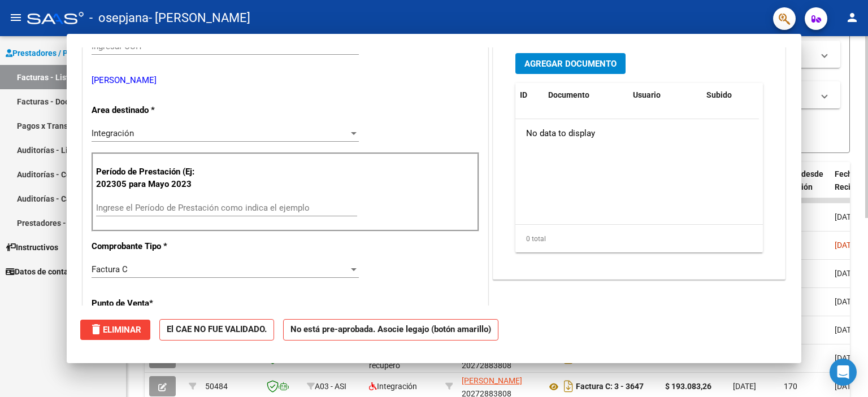 The image size is (868, 397). Describe the element at coordinates (216, 386) in the screenshot. I see `span: 50484` at that location.